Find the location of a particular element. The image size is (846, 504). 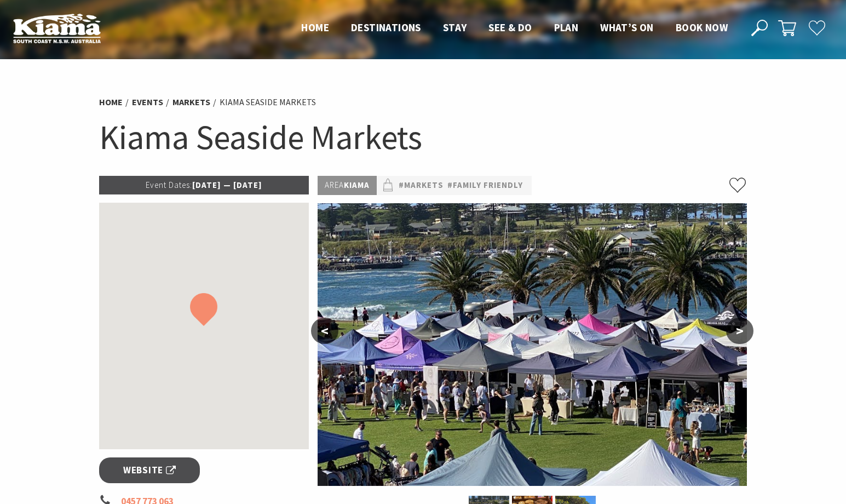

span: Website is located at coordinates (150, 470).